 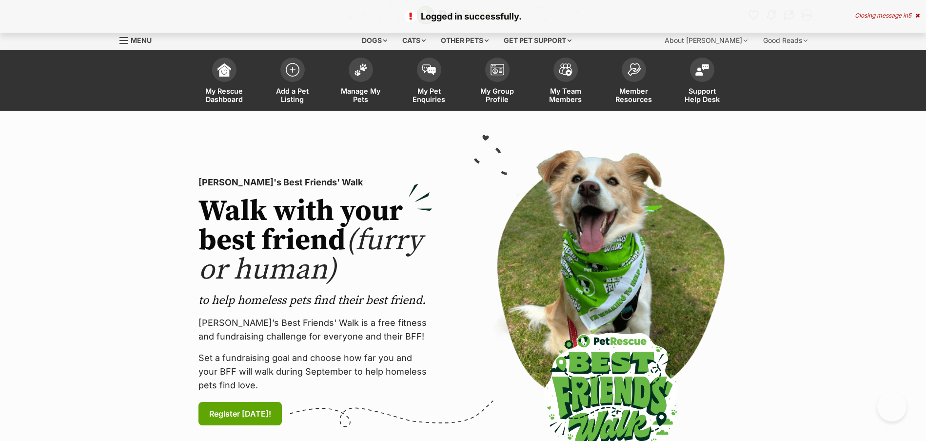 I want to click on a: My Pet Enquiries, so click(x=429, y=81).